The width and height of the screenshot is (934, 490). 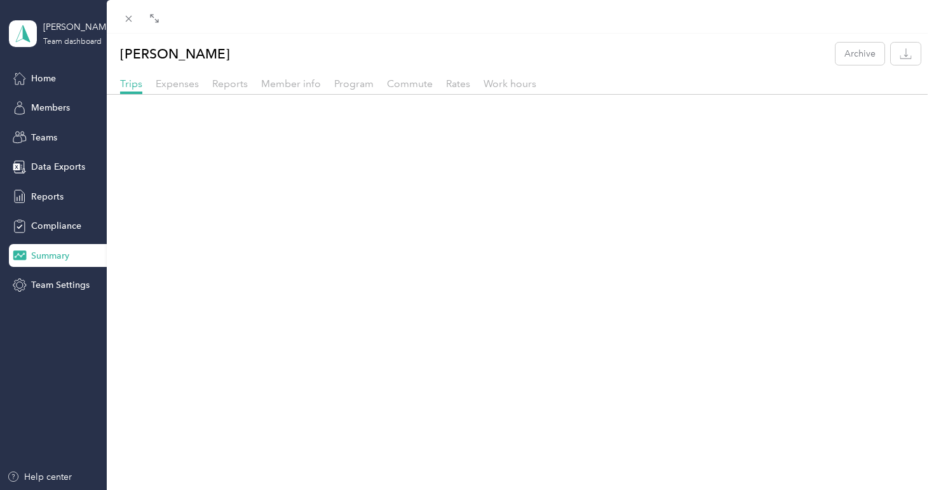 What do you see at coordinates (177, 83) in the screenshot?
I see `span: Expenses` at bounding box center [177, 83].